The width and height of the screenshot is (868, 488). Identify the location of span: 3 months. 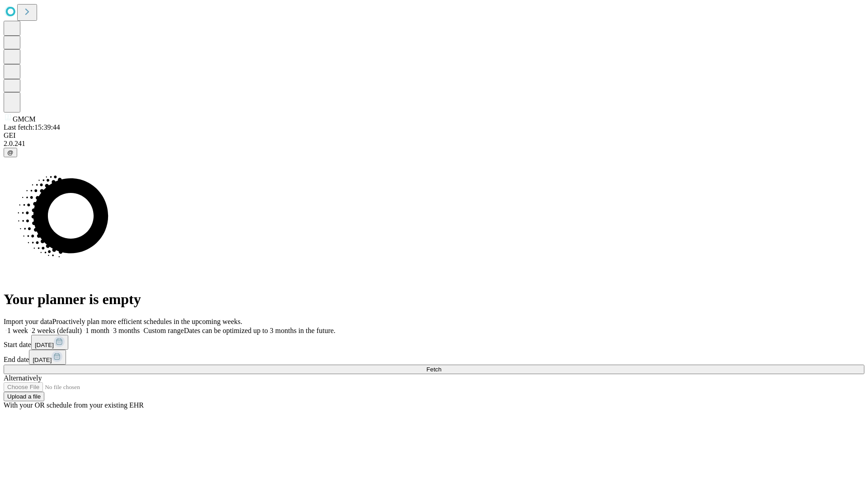
(126, 330).